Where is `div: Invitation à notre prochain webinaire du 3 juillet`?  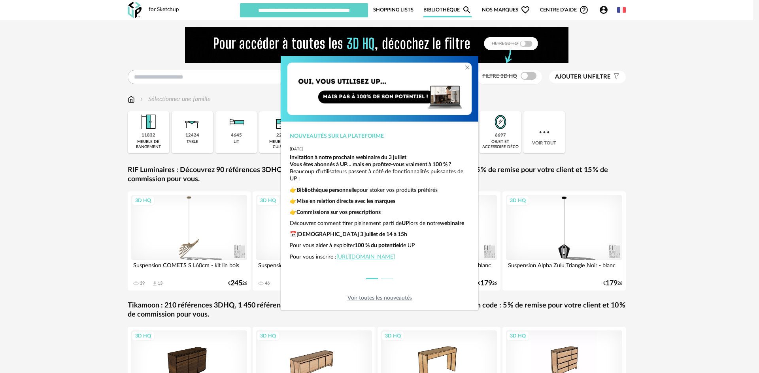 div: Invitation à notre prochain webinaire du 3 juillet is located at coordinates (379, 158).